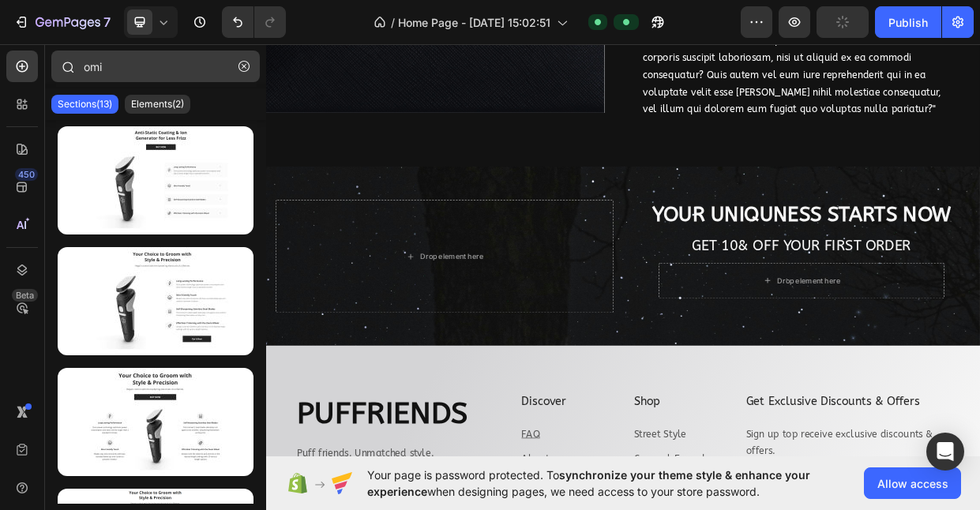 This screenshot has height=510, width=980. Describe the element at coordinates (25, 295) in the screenshot. I see `div: Beta` at that location.